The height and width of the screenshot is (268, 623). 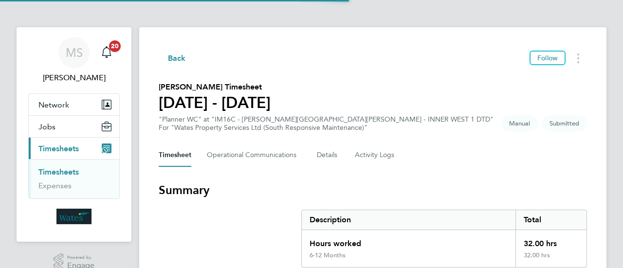 I want to click on div: Description, so click(x=408, y=220).